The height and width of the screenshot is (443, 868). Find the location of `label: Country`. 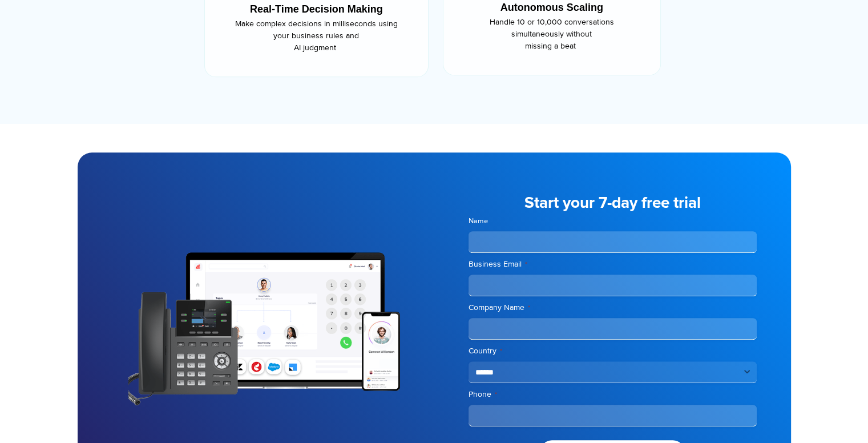

label: Country is located at coordinates (612, 351).